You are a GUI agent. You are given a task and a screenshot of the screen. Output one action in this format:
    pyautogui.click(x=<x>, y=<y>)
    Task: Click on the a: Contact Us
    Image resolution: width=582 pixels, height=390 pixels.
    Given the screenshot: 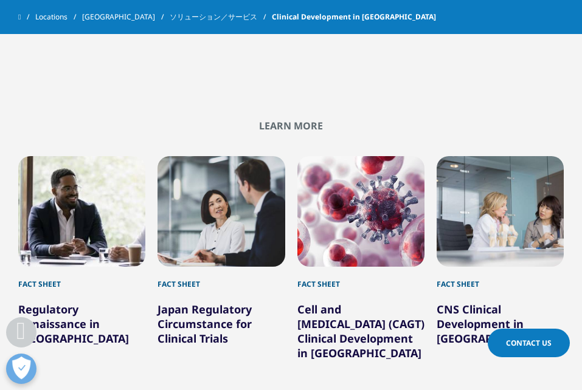 What is the action you would take?
    pyautogui.click(x=528, y=343)
    